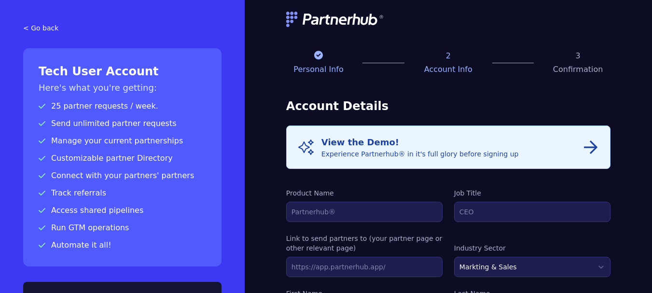 The width and height of the screenshot is (652, 293). I want to click on p: 25 partner requests / week., so click(122, 106).